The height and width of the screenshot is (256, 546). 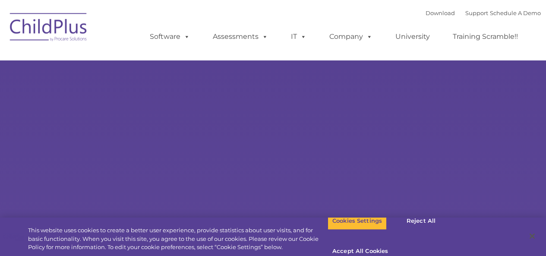 I want to click on div: This website uses cookies to create a better user experience, provide statistics about user visit..., so click(x=178, y=239).